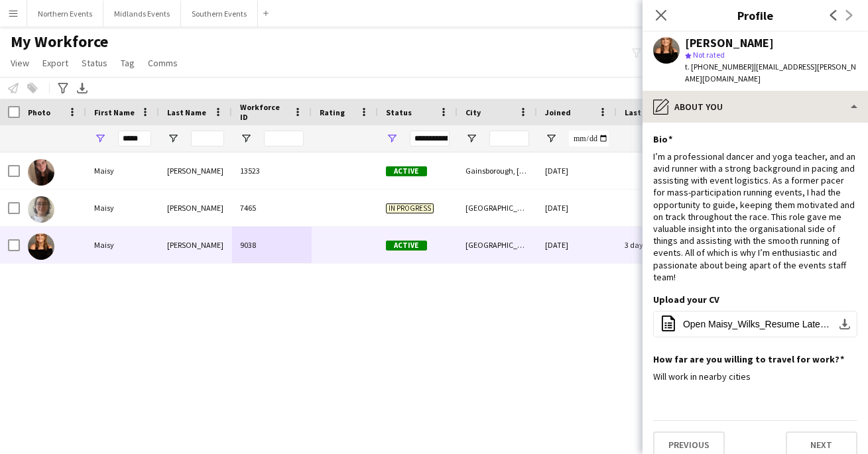 The width and height of the screenshot is (868, 454). I want to click on h3: How far are you willing to travel for work?, so click(749, 359).